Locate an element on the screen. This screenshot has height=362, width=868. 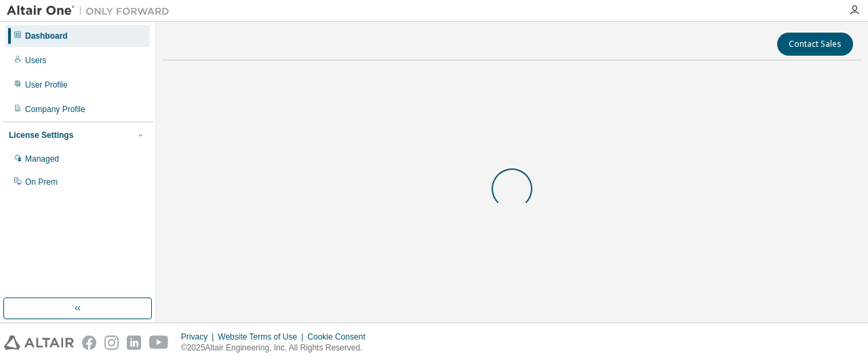
div: On Prem is located at coordinates (42, 182).